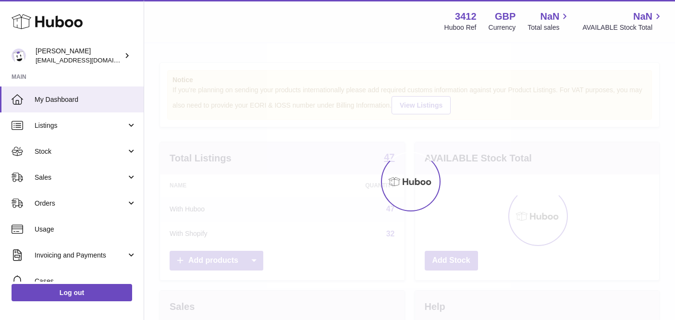 This screenshot has width=675, height=320. Describe the element at coordinates (80, 125) in the screenshot. I see `span: Listings` at that location.